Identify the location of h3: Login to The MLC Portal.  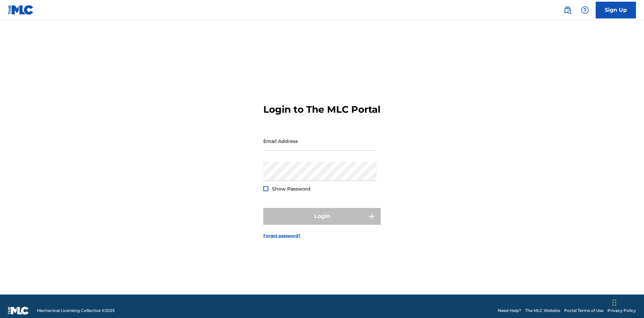
(322, 109).